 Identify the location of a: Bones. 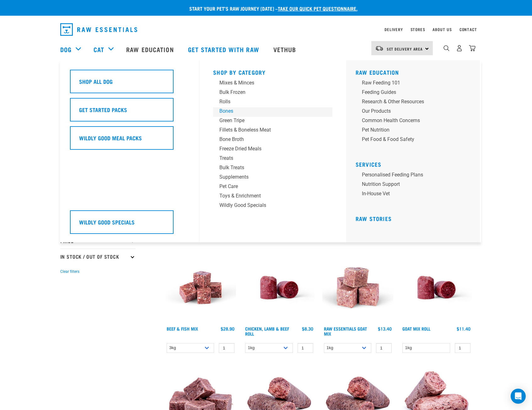
(273, 112).